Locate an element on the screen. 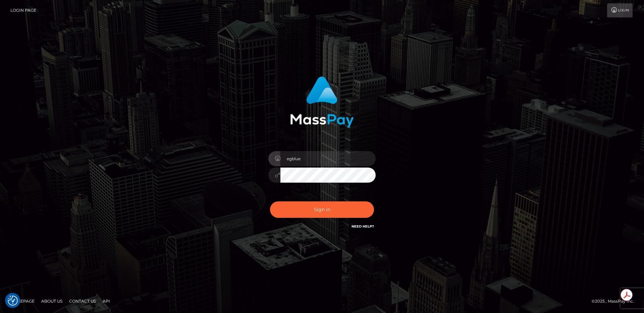 This screenshot has height=313, width=644. input: Username... is located at coordinates (328, 159).